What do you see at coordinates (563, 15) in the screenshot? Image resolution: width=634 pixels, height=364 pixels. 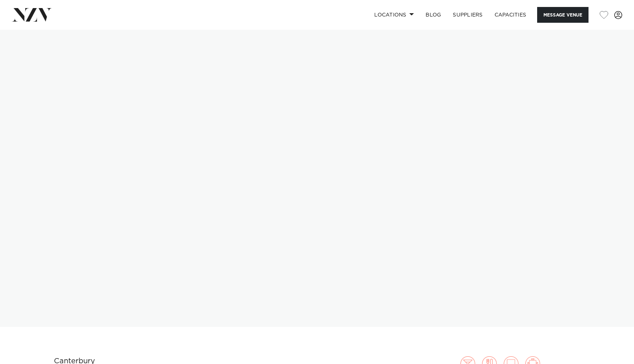 I see `button: Message Venue` at bounding box center [563, 15].